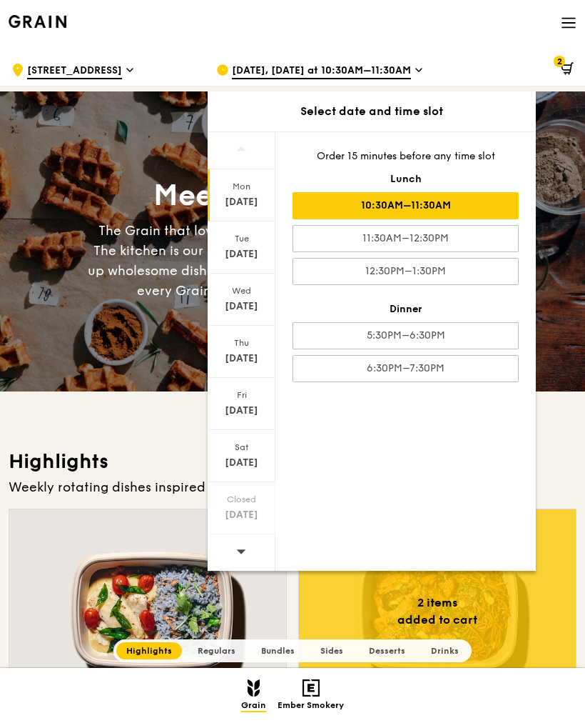 Image resolution: width=585 pixels, height=728 pixels. Describe the element at coordinates (292, 487) in the screenshot. I see `div: Weekly rotating dishes inspired by flavours from around the world.` at that location.